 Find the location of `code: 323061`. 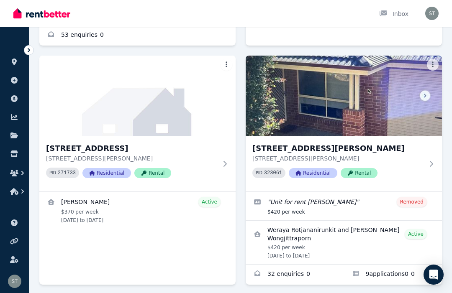

code: 323061 is located at coordinates (273, 173).